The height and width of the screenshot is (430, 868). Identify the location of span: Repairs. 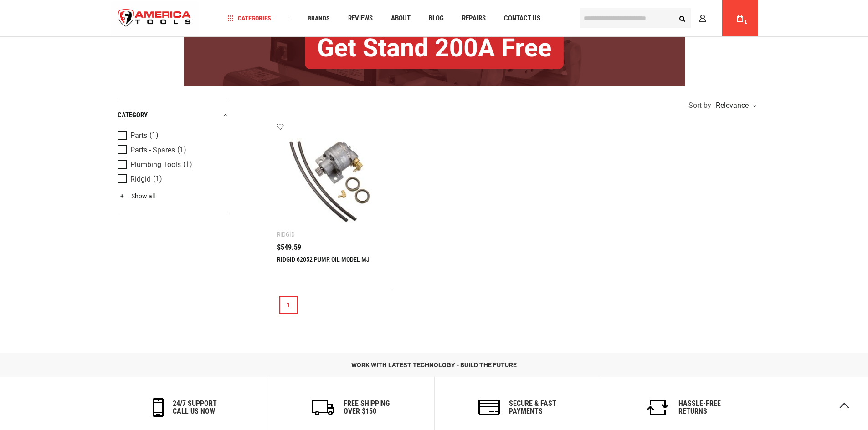
(473, 18).